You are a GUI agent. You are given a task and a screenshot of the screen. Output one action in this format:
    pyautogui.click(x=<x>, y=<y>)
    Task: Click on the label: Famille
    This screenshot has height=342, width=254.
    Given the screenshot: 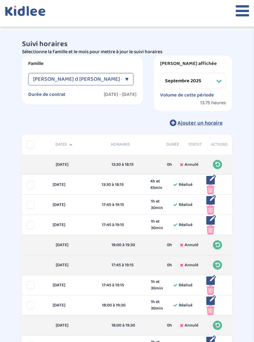 What is the action you would take?
    pyautogui.click(x=82, y=64)
    